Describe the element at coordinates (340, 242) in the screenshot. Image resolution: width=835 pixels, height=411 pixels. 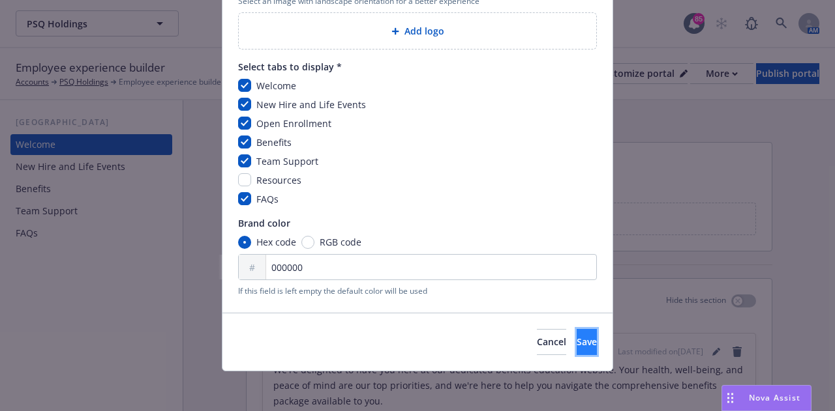
I see `span: RGB code` at that location.